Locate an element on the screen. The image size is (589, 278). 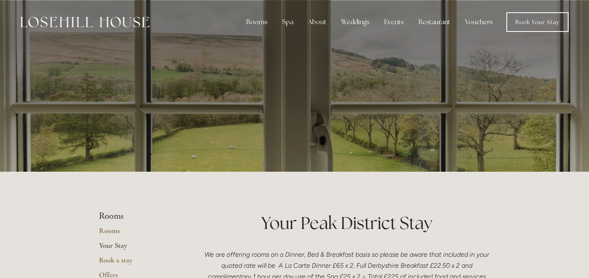
div: Weddings is located at coordinates (355, 22).